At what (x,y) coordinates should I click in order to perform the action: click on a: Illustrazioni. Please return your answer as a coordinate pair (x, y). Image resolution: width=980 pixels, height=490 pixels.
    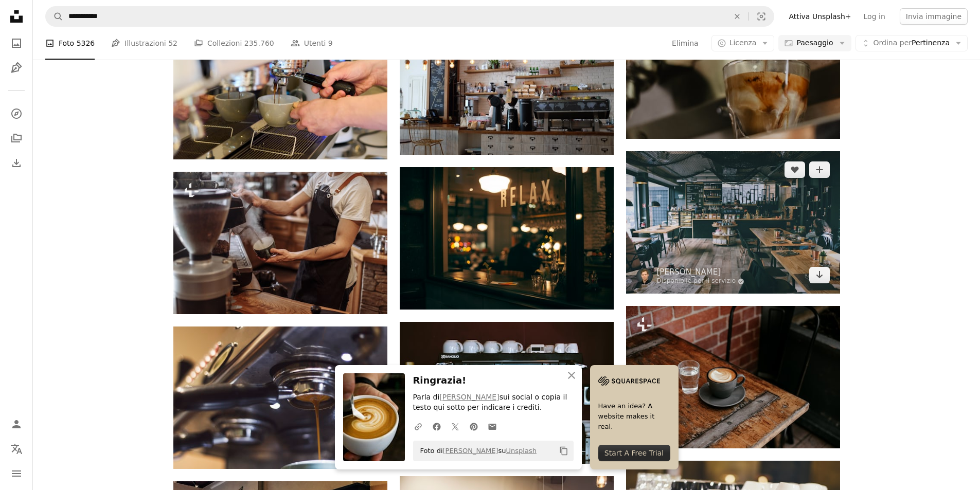
    Looking at the image, I should click on (17, 68).